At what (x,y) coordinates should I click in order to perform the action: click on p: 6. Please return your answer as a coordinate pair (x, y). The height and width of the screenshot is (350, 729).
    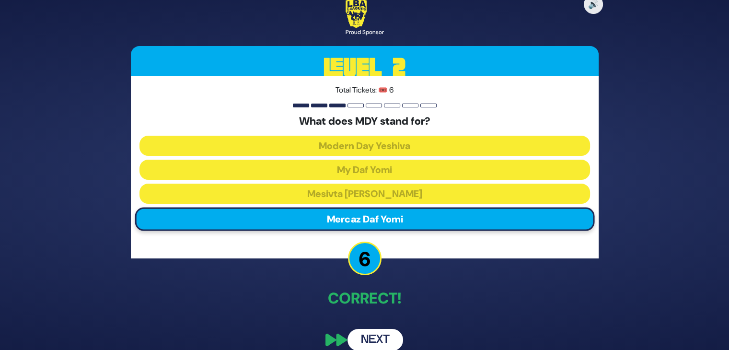
    Looking at the image, I should click on (365, 259).